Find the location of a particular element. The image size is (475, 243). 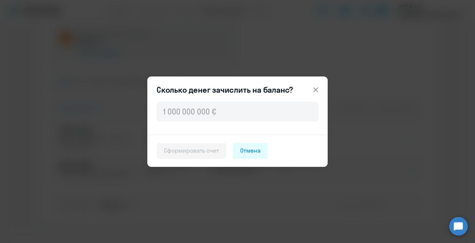

div: Отмена is located at coordinates (251, 150).